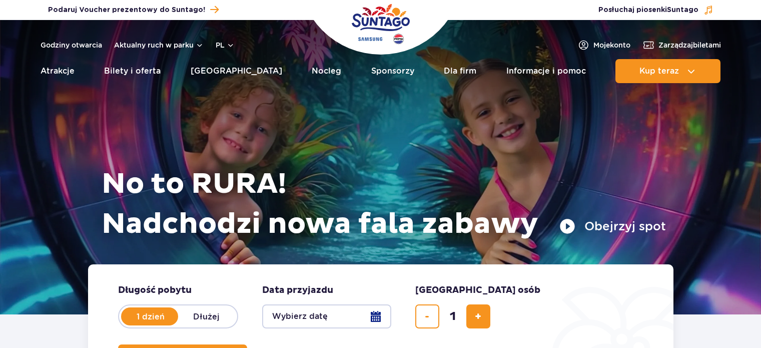 The width and height of the screenshot is (761, 348). I want to click on span: Kup teraz, so click(659, 71).